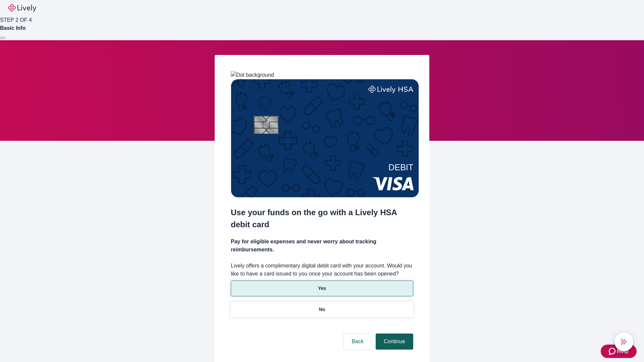 This screenshot has height=362, width=644. Describe the element at coordinates (623, 351) in the screenshot. I see `span: Help` at that location.